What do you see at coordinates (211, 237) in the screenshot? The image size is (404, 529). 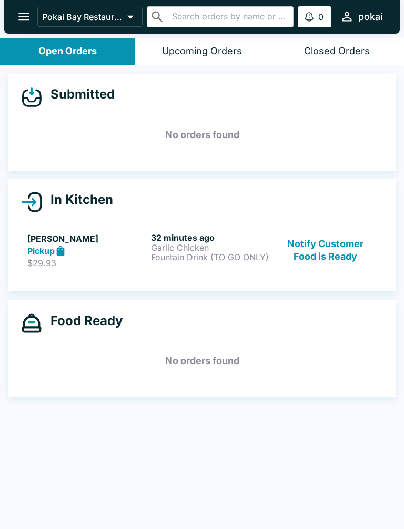 I see `h6: 32 minutes ago` at bounding box center [211, 237].